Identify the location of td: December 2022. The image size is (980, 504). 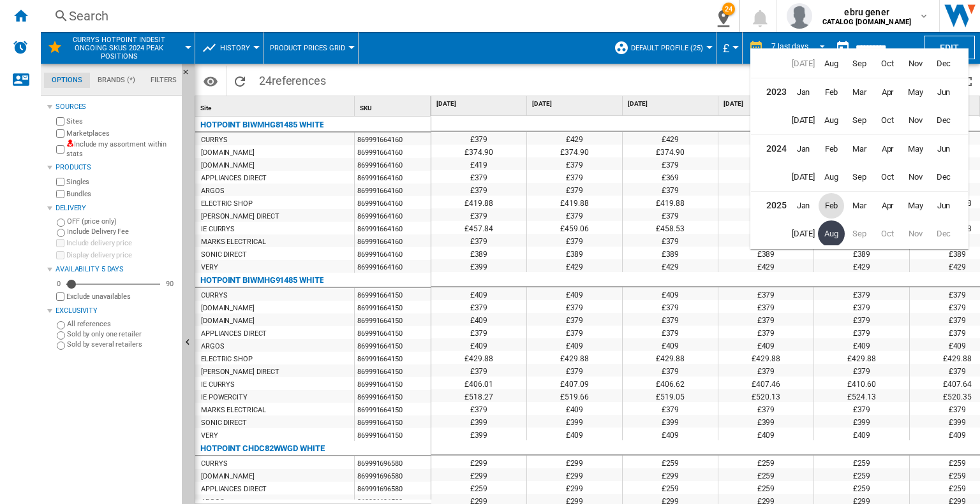
(949, 64).